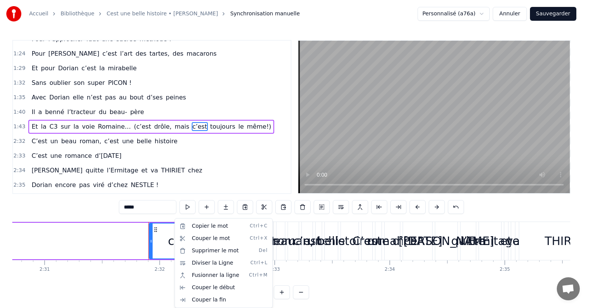 The width and height of the screenshot is (589, 308). What do you see at coordinates (224, 300) in the screenshot?
I see `div: Couper la fin` at bounding box center [224, 300].